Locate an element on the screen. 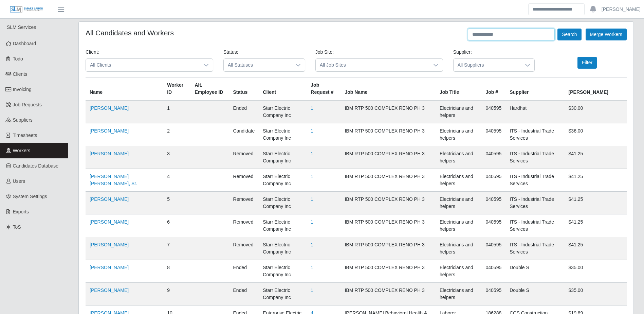 The height and width of the screenshot is (314, 644). span: Invoicing is located at coordinates (22, 89).